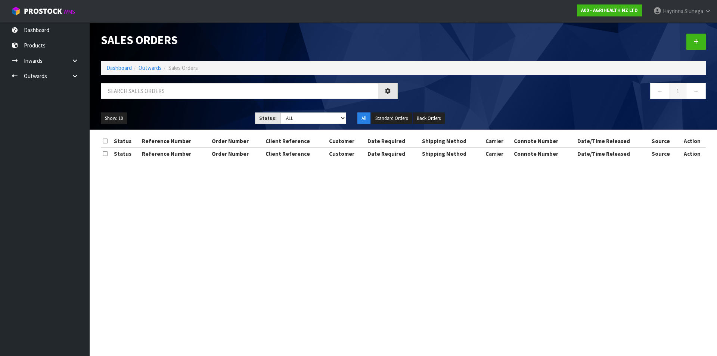 This screenshot has width=717, height=356. What do you see at coordinates (429, 118) in the screenshot?
I see `button: Back Orders` at bounding box center [429, 118].